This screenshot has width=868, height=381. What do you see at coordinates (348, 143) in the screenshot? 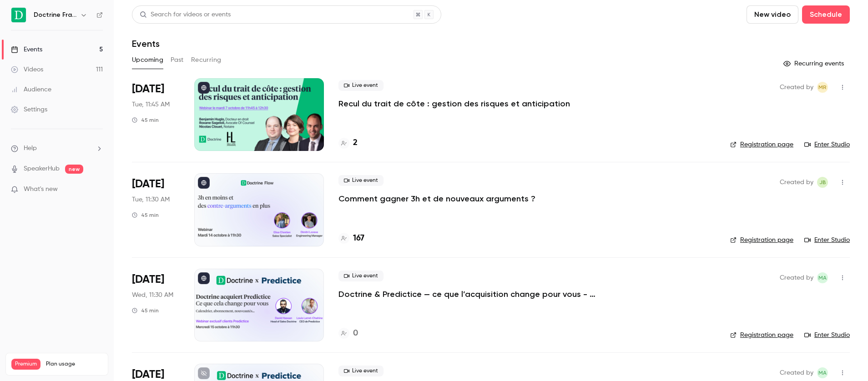
I see `a: 2` at bounding box center [348, 143].